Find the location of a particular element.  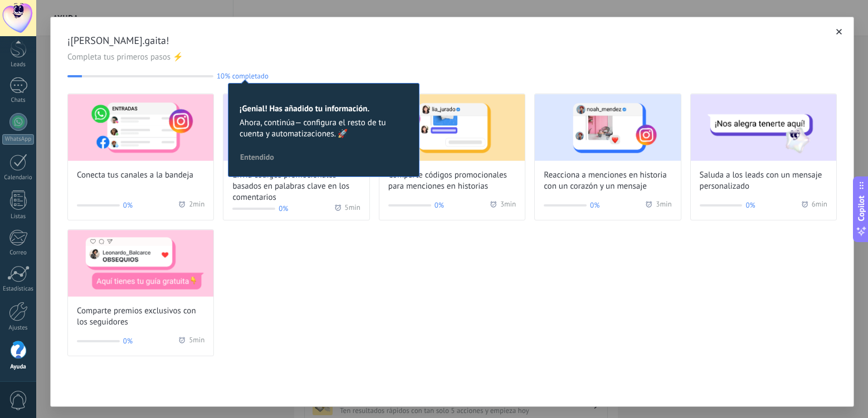

span: Copilot is located at coordinates (861, 208).